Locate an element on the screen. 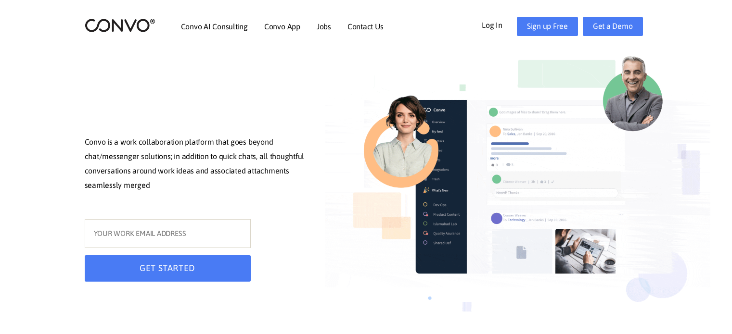 The height and width of the screenshot is (334, 732). a: Jobs is located at coordinates (324, 26).